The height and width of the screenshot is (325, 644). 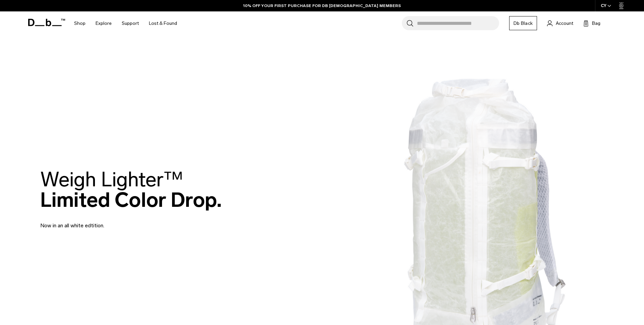 I want to click on span: Bag, so click(x=596, y=23).